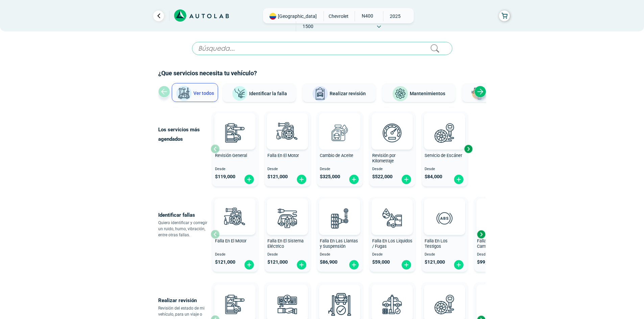 The height and width of the screenshot is (319, 644). What do you see at coordinates (225, 177) in the screenshot?
I see `span: $ 119,000` at bounding box center [225, 177].